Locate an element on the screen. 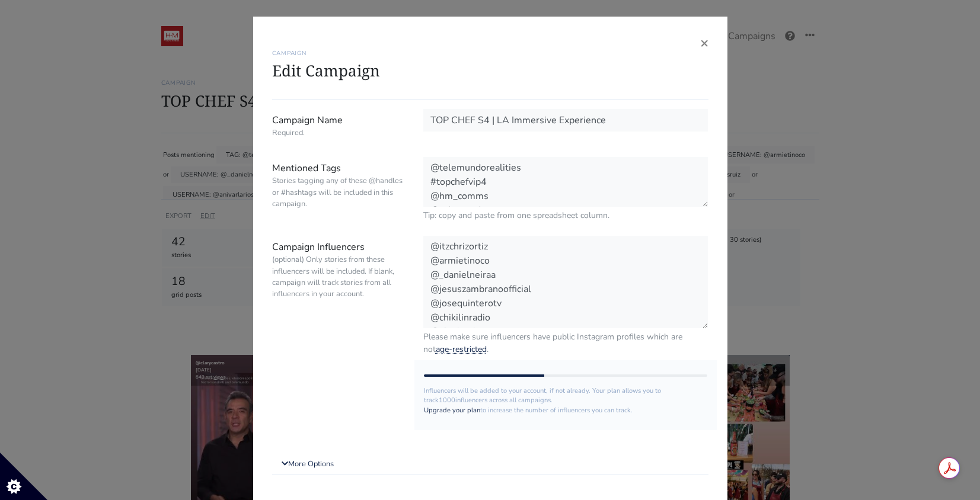 This screenshot has width=980, height=500. small: Tip: copy and paste from one spreadsheet column. is located at coordinates (565, 215).